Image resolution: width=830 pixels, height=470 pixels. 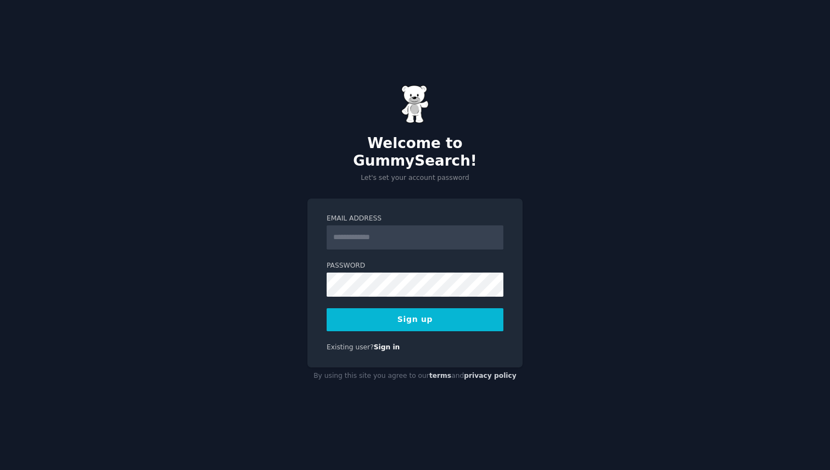 What do you see at coordinates (415, 104) in the screenshot?
I see `img: Gummy Bear` at bounding box center [415, 104].